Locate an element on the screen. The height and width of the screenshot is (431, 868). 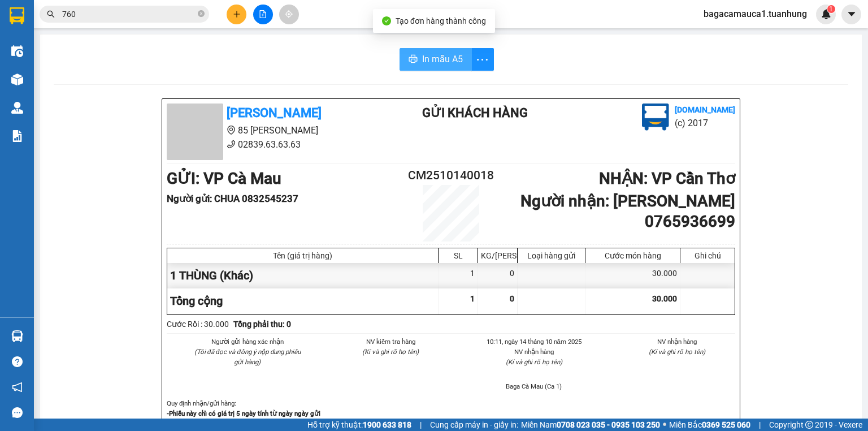
strong: 0369 525 060 is located at coordinates (726, 425).